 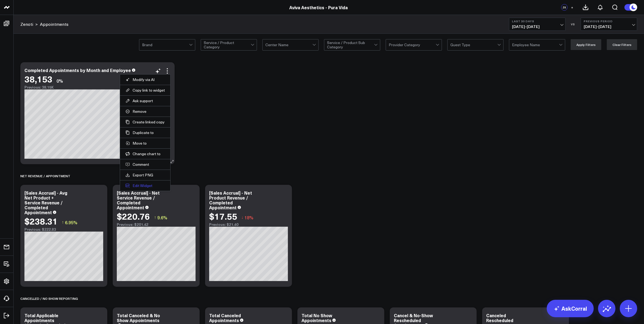 I want to click on button: Modify via AI, so click(x=145, y=79).